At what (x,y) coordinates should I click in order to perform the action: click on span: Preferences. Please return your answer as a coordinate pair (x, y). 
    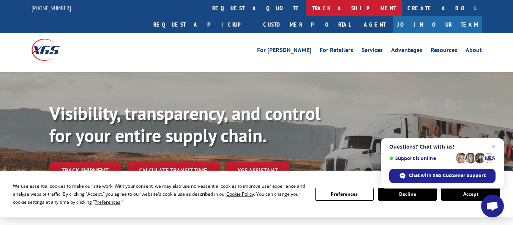
    Looking at the image, I should click on (107, 202).